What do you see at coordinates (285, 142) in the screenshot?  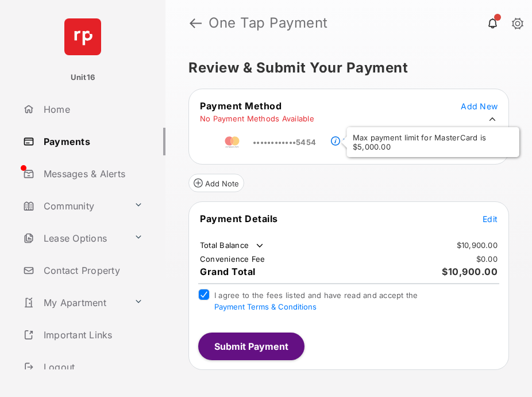 I see `span: ••••••••••••5454` at bounding box center [285, 142].